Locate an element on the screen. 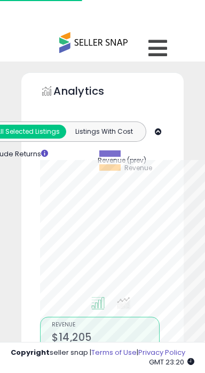 The image size is (205, 373). span: Revenue is located at coordinates (105, 324).